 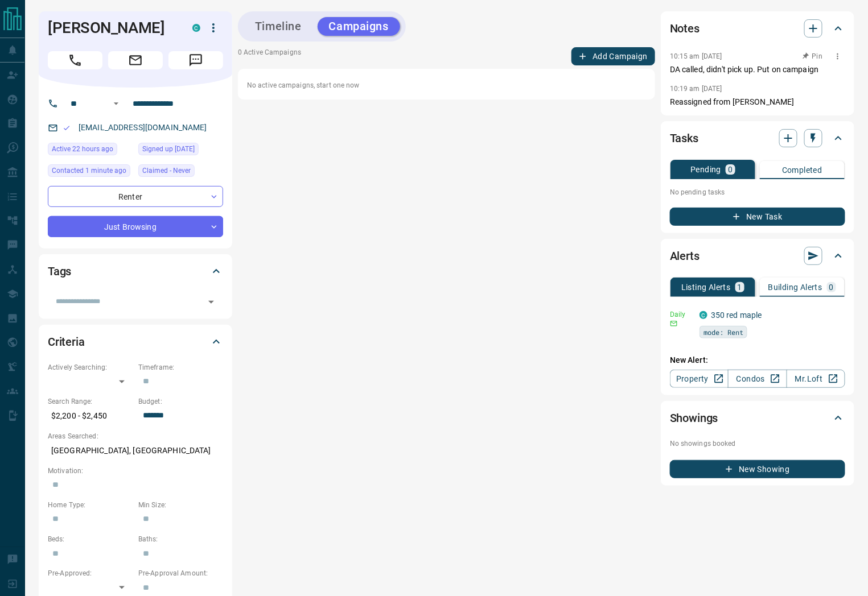 I want to click on button: Add Campaign, so click(x=613, y=56).